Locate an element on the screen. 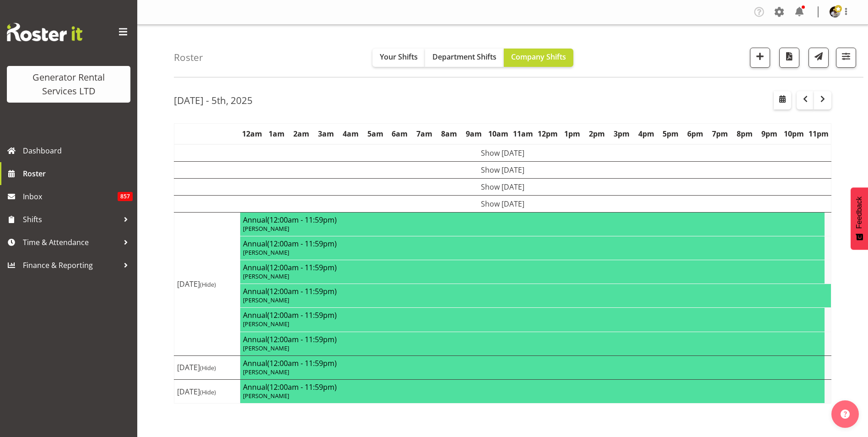  span: 857 is located at coordinates (125, 196).